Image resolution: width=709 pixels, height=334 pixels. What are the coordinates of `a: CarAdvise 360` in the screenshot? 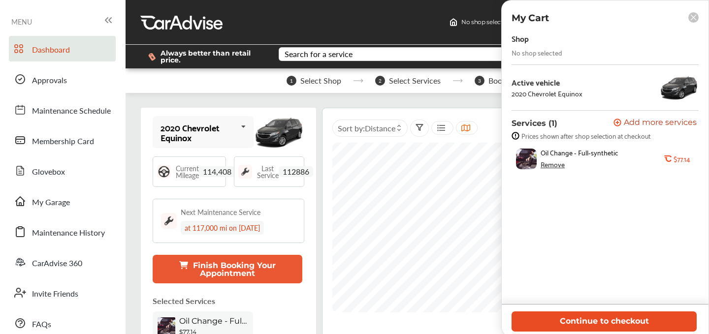 It's located at (62, 263).